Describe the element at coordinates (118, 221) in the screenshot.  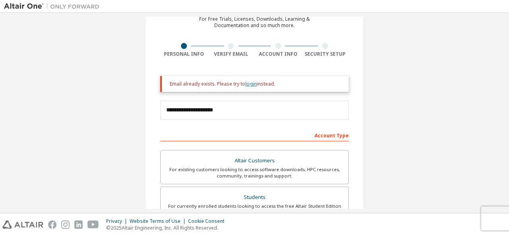
I see `div: Privacy` at that location.